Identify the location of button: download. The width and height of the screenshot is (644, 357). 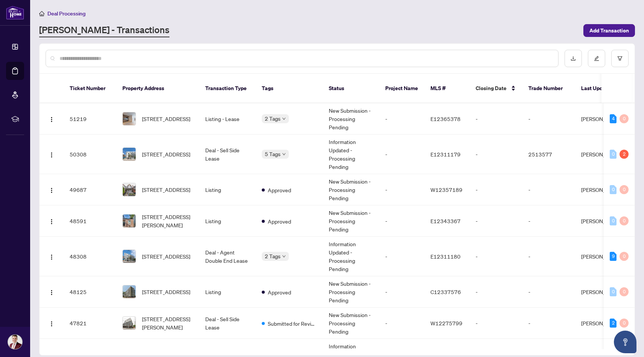
(573, 59).